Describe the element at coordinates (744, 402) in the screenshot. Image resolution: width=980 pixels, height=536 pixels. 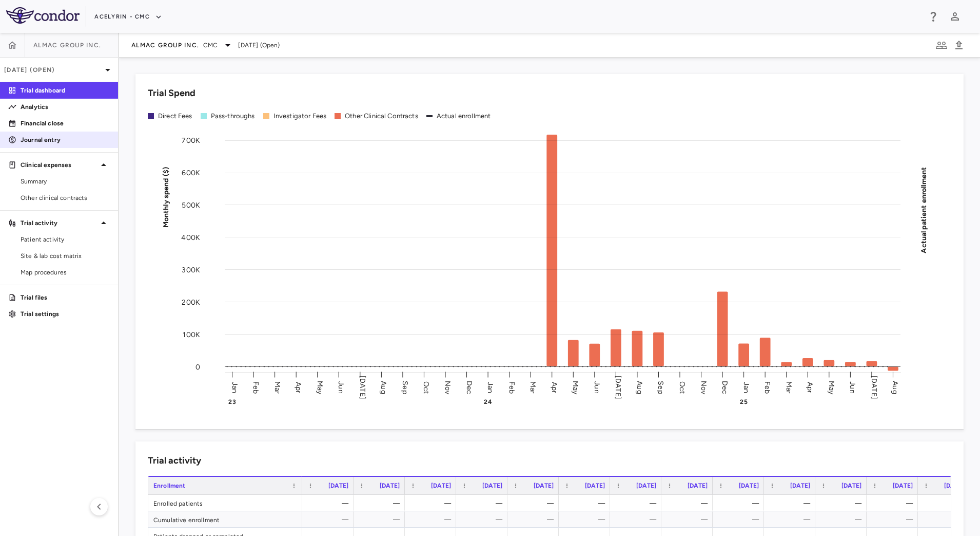
I see `text: 25` at that location.